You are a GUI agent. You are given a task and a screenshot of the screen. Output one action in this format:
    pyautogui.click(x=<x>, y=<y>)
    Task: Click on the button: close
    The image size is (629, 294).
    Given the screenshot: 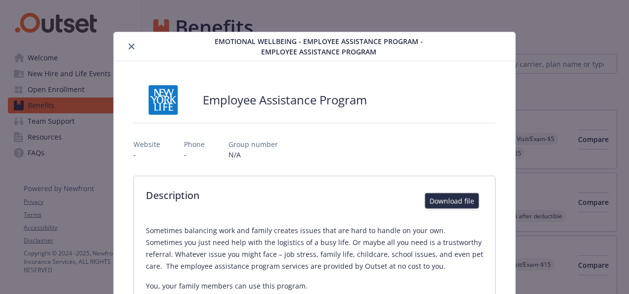 What is the action you would take?
    pyautogui.click(x=131, y=46)
    